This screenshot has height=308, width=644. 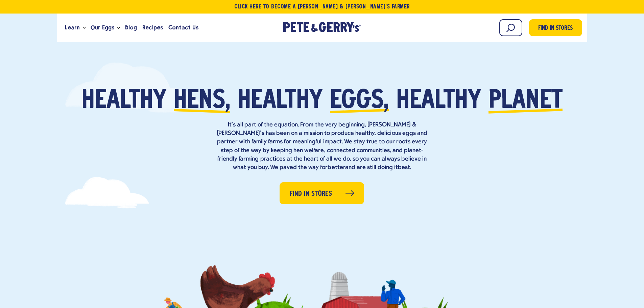 I want to click on span: Learn, so click(x=73, y=27).